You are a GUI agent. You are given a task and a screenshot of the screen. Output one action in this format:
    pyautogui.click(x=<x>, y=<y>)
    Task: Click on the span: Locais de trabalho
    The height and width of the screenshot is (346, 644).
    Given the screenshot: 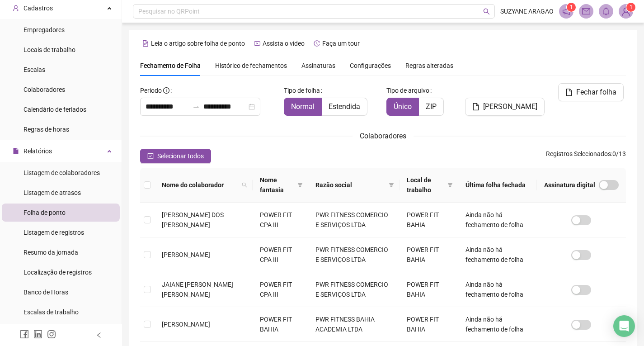 What is the action you would take?
    pyautogui.click(x=49, y=49)
    